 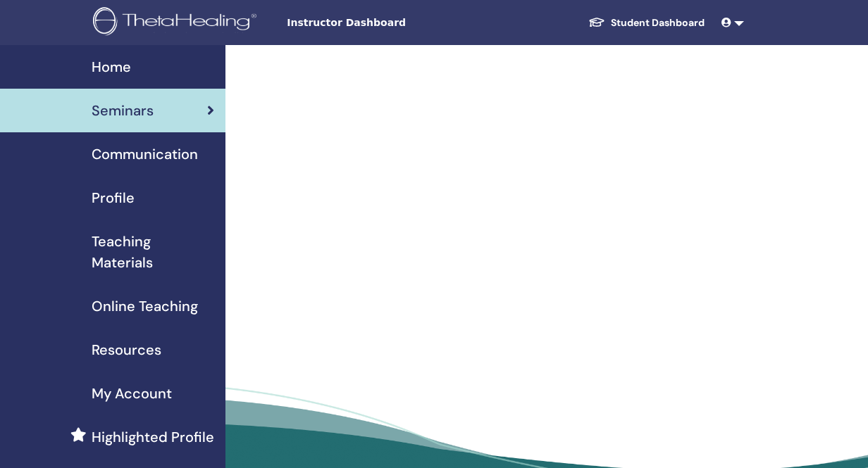 What do you see at coordinates (111, 67) in the screenshot?
I see `span: Home` at bounding box center [111, 67].